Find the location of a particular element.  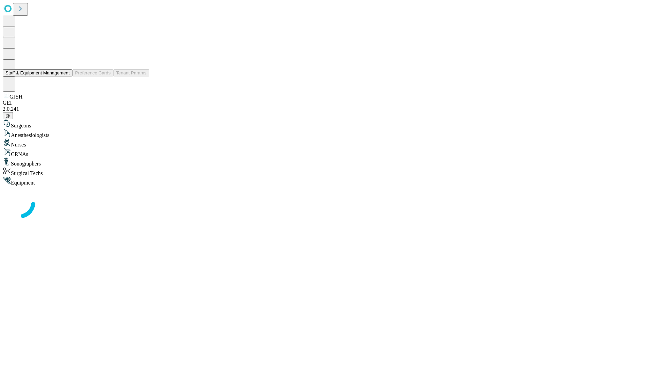

div: CRNAs is located at coordinates (326, 153).